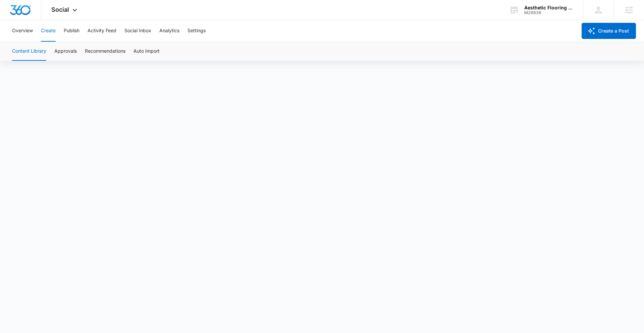 This screenshot has width=644, height=333. Describe the element at coordinates (72, 31) in the screenshot. I see `button: Publish` at that location.